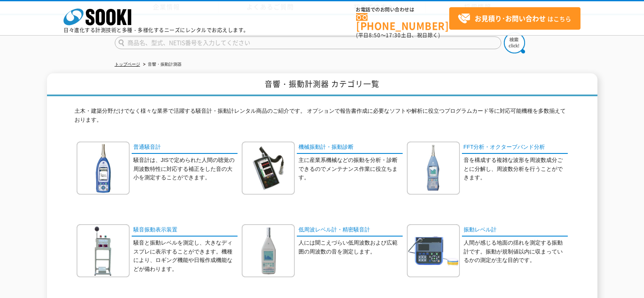  I want to click on span: 17:30, so click(394, 35).